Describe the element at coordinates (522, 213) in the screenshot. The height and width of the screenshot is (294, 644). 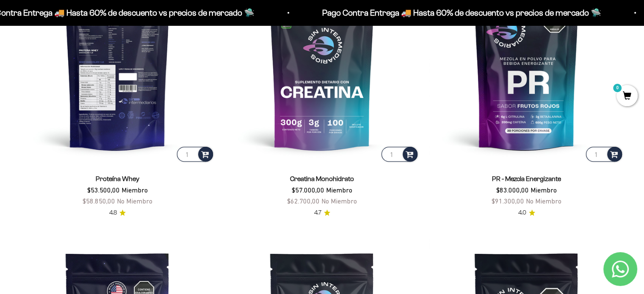
I see `span: 4.0` at that location.